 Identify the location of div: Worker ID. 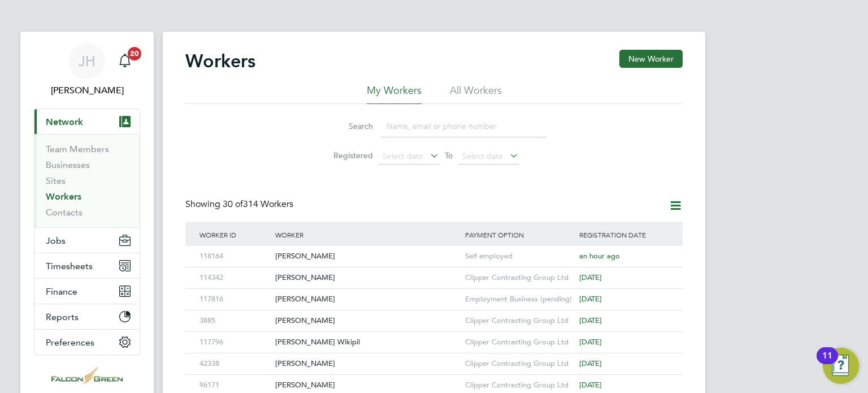
(234, 235).